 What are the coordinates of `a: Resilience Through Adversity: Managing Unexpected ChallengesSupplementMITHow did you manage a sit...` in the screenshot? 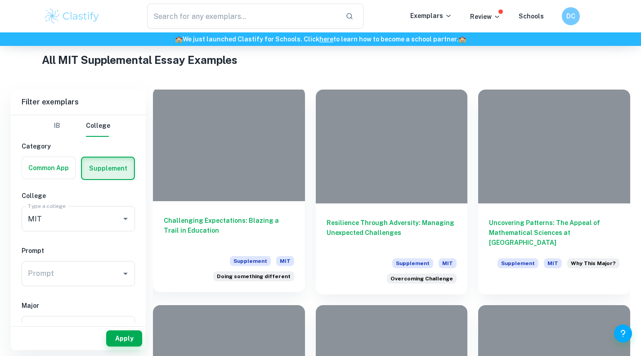 It's located at (392, 192).